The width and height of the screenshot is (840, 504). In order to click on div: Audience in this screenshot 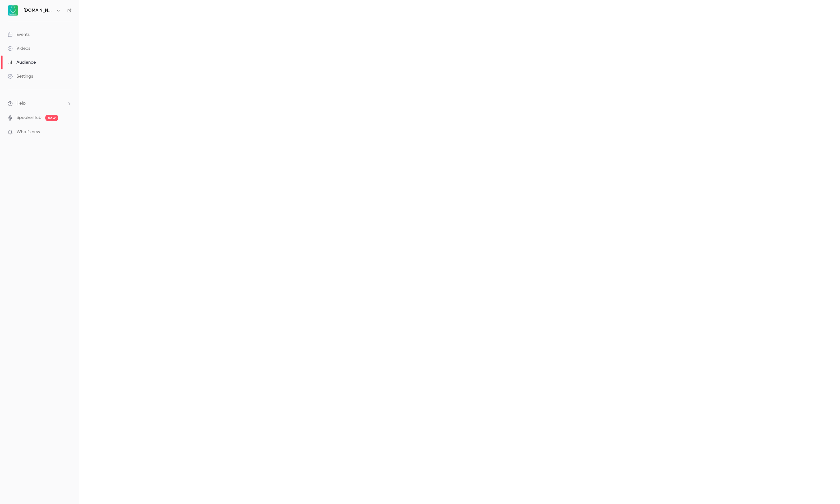, I will do `click(22, 62)`.